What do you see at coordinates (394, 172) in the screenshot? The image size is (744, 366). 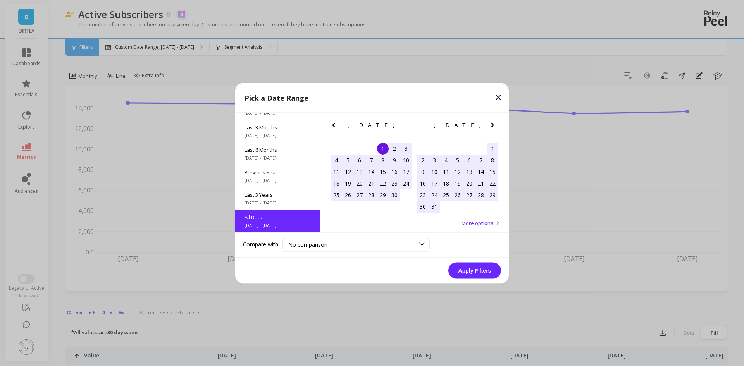 I see `div: Choose Friday, June 16th, 2017` at bounding box center [394, 172].